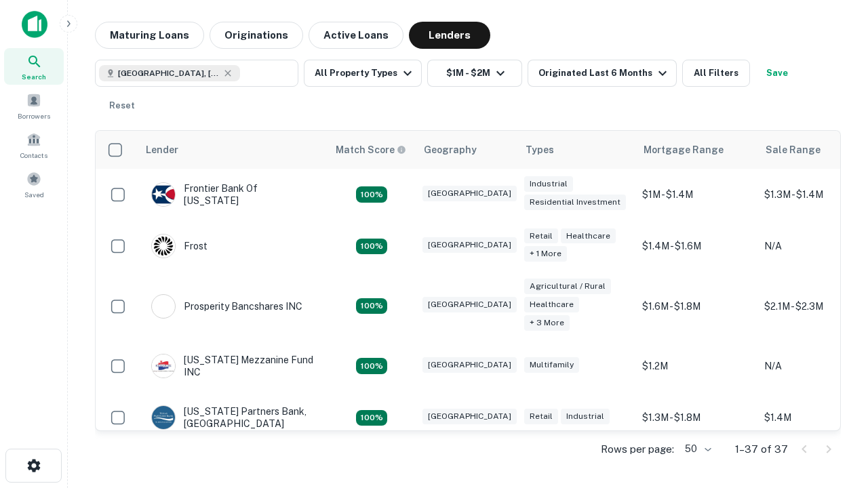 The width and height of the screenshot is (868, 488). I want to click on div: Contacts, so click(34, 145).